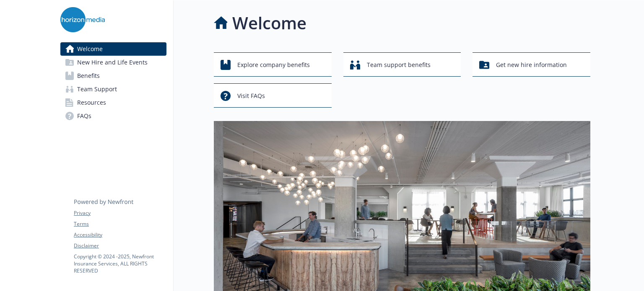  I want to click on a: New Hire and Life Events, so click(113, 62).